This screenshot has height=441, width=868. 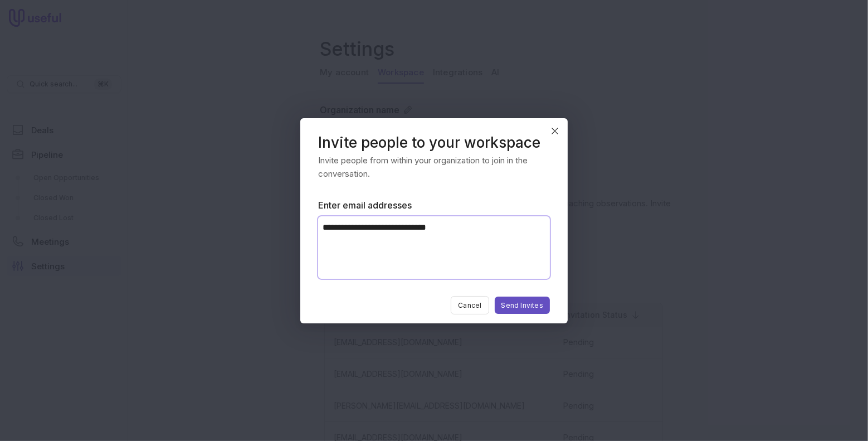 What do you see at coordinates (365, 205) in the screenshot?
I see `label: Enter email addresses` at bounding box center [365, 205].